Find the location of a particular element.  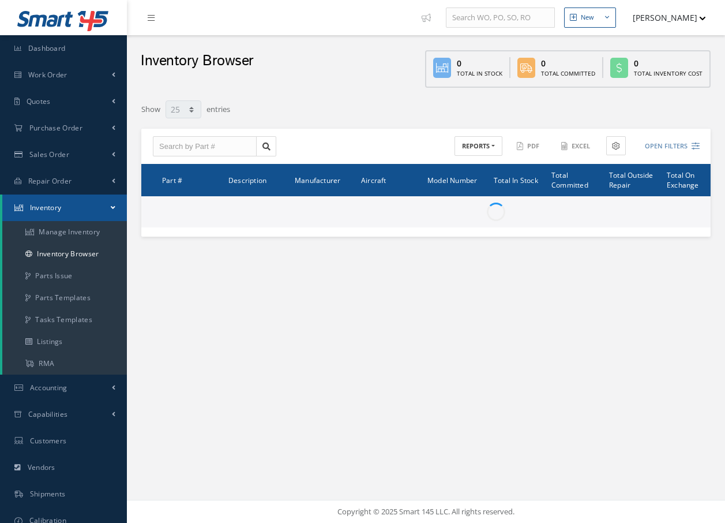

input: Search WO, PO, SO, RO is located at coordinates (500, 18).